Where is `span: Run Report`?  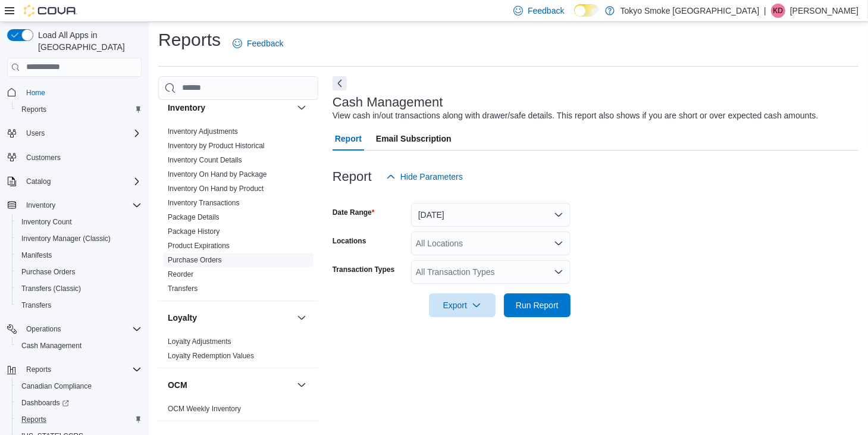
span: Run Report is located at coordinates (537, 305).